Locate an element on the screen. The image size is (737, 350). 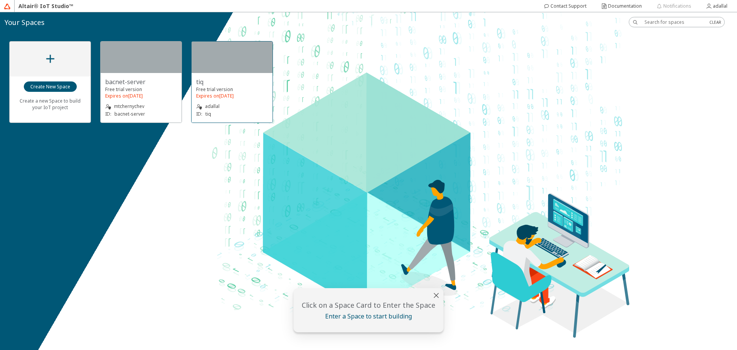
unity-typography: Enter a Space to start building is located at coordinates (369, 316).